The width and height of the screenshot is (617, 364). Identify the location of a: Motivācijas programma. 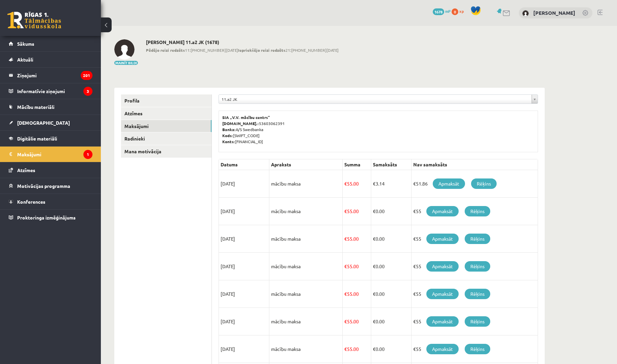
(51, 186).